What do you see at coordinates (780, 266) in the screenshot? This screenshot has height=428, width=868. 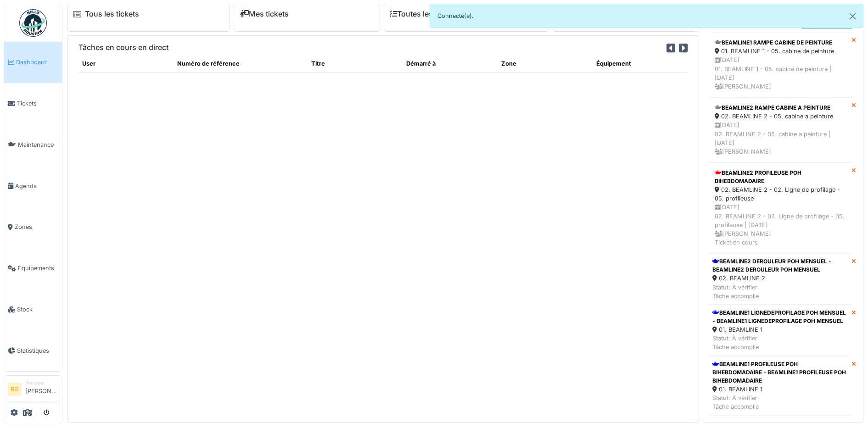 I see `div: BEAMLINE2 DEROULEUR POH MENSUEL - BEAMLINE2 DEROULEUR POH MENSUEL` at bounding box center [780, 266].